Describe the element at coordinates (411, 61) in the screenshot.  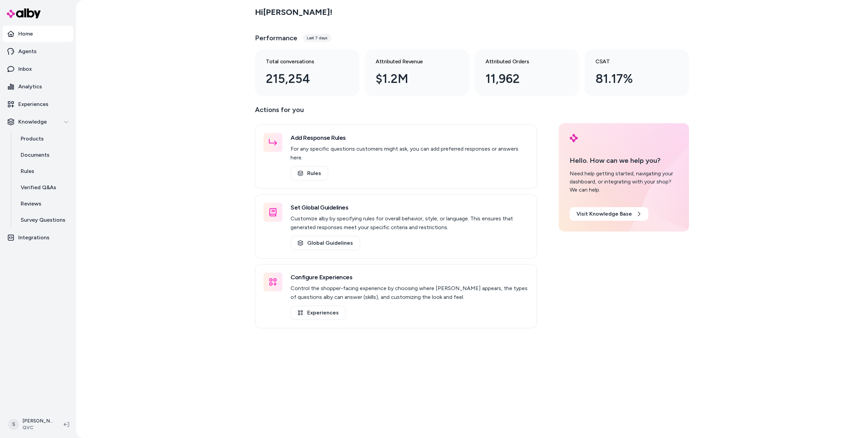
I see `h3: Attributed Revenue` at that location.